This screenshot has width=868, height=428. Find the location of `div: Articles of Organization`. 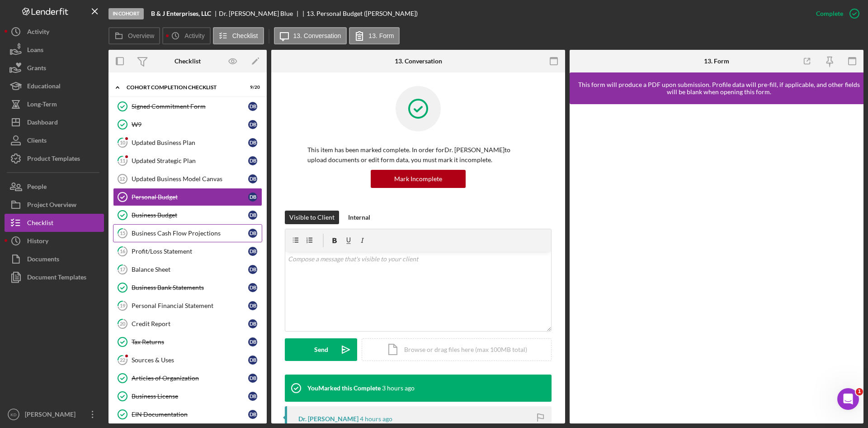

div: Articles of Organization is located at coordinates (190, 378).